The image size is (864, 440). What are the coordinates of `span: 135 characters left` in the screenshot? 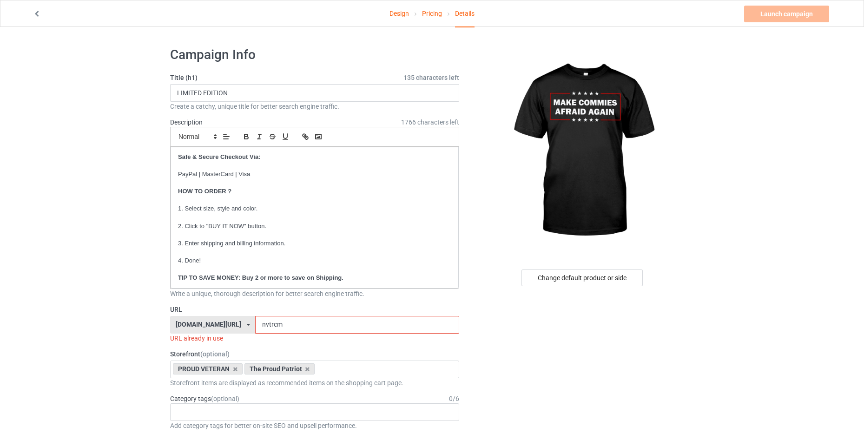 It's located at (431, 78).